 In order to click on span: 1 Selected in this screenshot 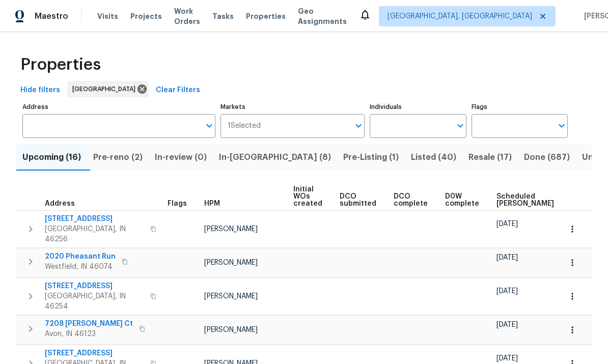, I will do `click(244, 126)`.